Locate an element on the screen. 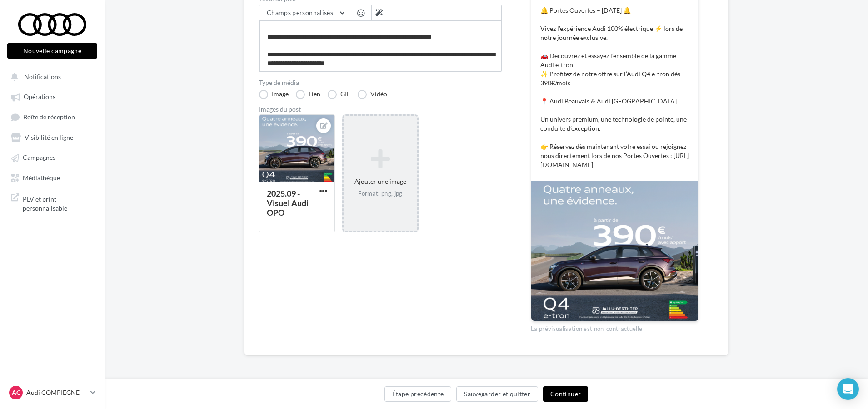  label: GIF is located at coordinates (339, 94).